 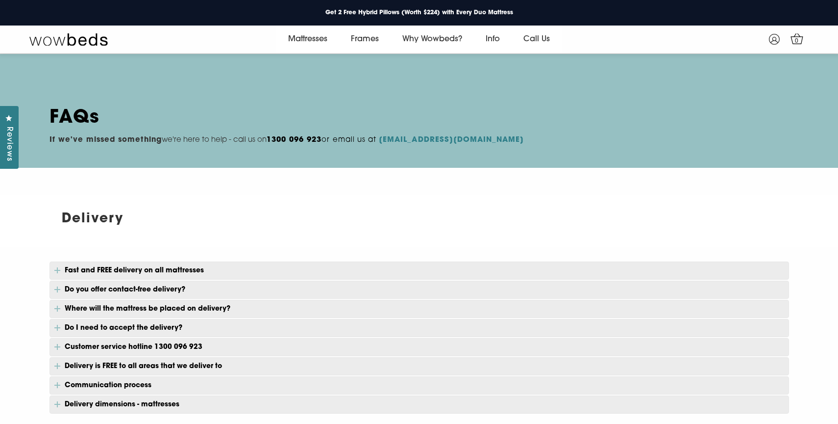 What do you see at coordinates (423, 140) in the screenshot?
I see `span: or email us at` at bounding box center [423, 140].